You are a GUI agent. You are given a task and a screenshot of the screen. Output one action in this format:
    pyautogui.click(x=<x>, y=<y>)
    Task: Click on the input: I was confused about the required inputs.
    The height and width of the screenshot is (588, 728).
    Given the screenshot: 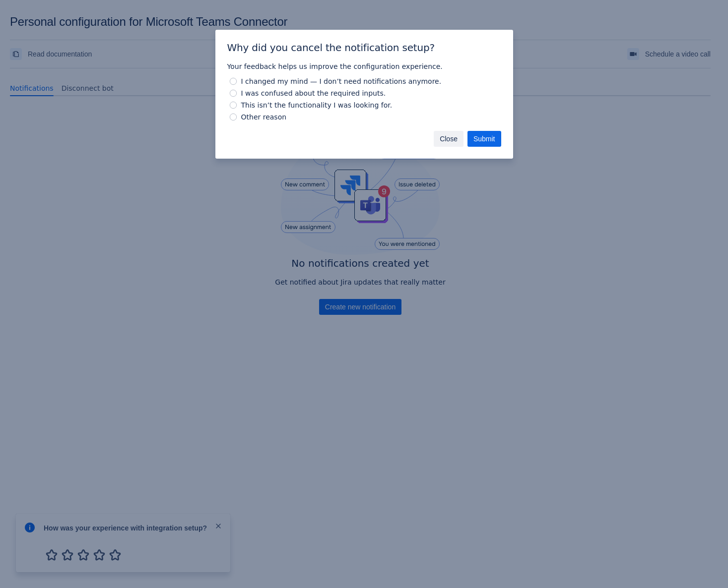 What is the action you would take?
    pyautogui.click(x=233, y=93)
    